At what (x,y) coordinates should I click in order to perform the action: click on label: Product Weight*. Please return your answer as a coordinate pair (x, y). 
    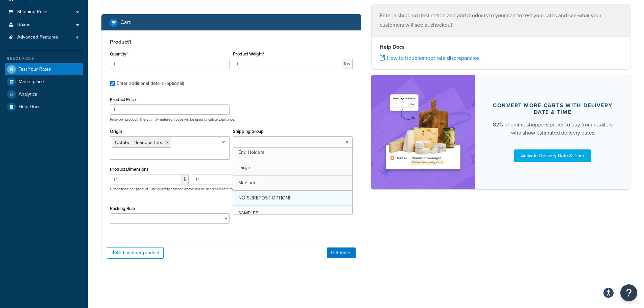
    Looking at the image, I should click on (248, 54).